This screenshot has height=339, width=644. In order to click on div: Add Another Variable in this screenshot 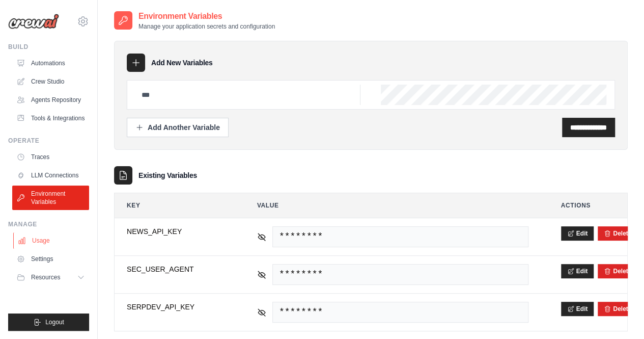, I will do `click(177, 127)`.